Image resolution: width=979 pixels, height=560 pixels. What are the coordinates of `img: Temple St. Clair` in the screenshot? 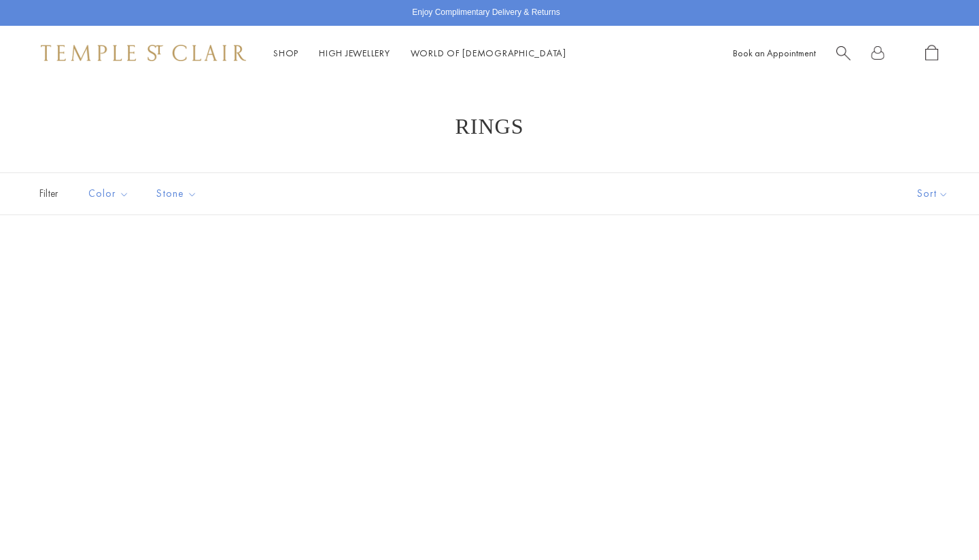 It's located at (143, 53).